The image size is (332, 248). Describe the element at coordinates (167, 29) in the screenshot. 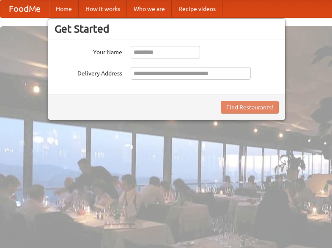

I see `h3: Get Started` at that location.